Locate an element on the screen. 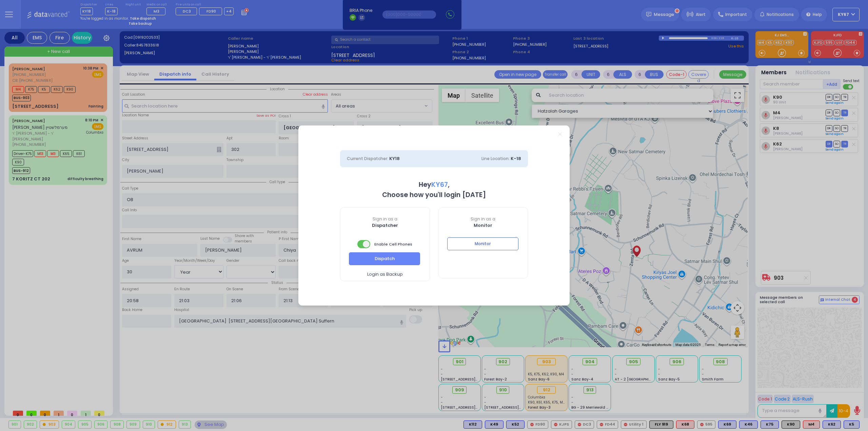 The image size is (868, 431). span: Line Location: is located at coordinates (495, 158).